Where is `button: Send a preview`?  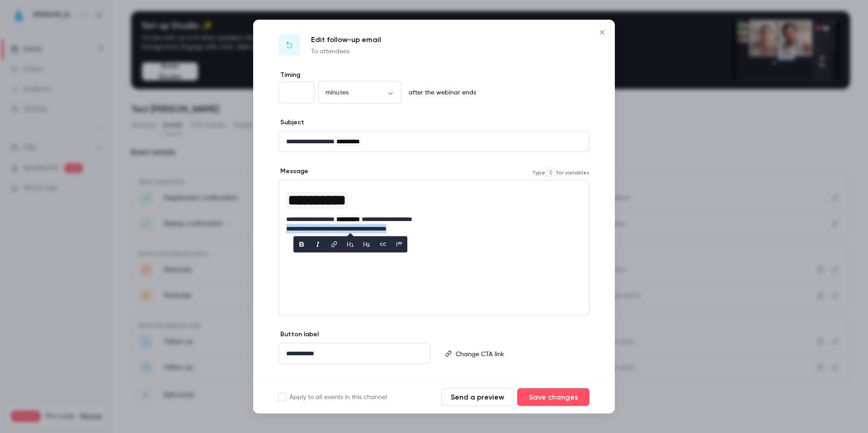 button: Send a preview is located at coordinates (477, 397).